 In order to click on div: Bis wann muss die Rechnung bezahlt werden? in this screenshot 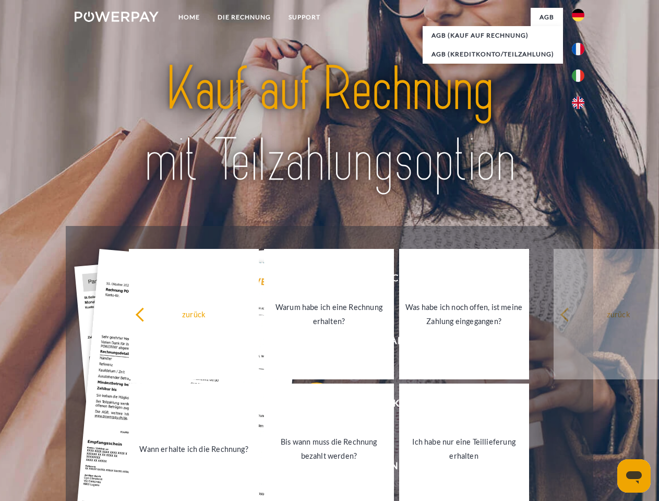, I will do `click(329, 449)`.